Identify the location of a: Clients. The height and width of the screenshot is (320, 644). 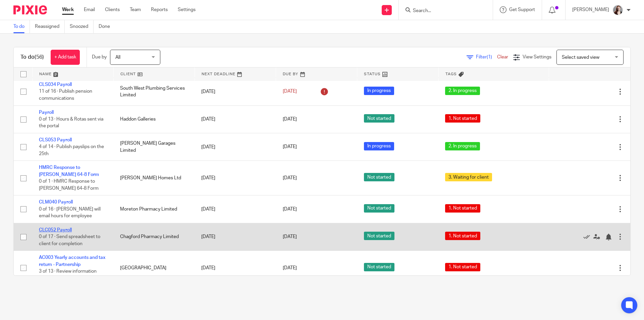
(112, 10).